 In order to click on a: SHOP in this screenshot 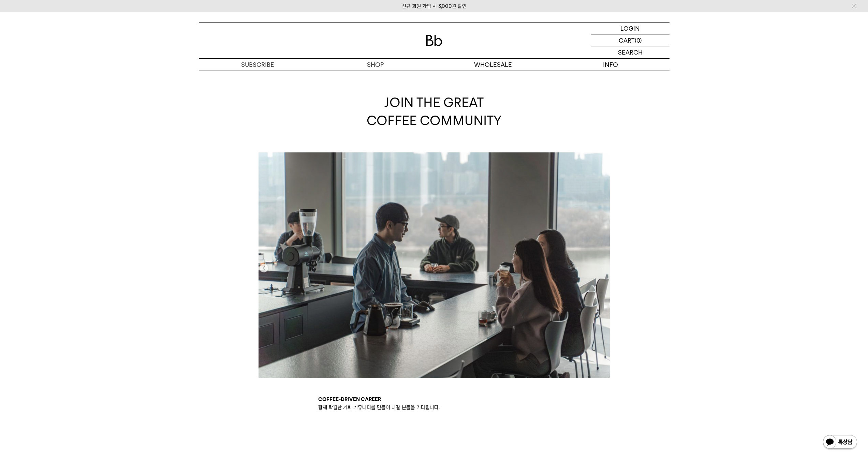, I will do `click(375, 64)`.